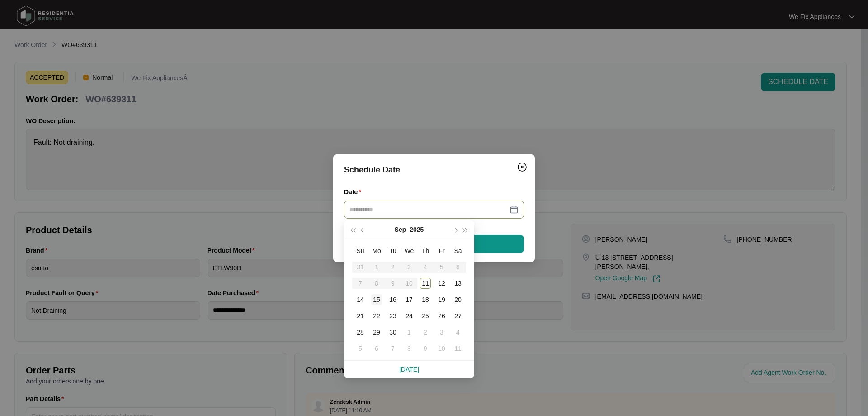 This screenshot has height=416, width=868. I want to click on button: Sep, so click(401, 229).